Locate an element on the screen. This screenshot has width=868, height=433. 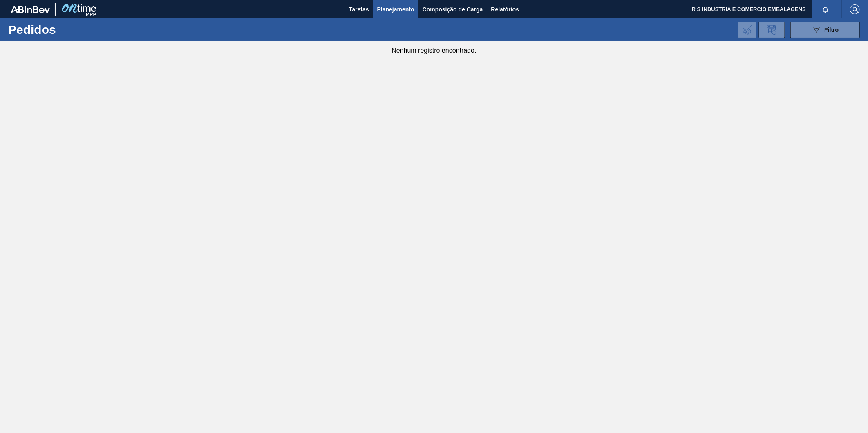
img: TNhmsLtSVTkK8tSr43FrP2fwEKptu5GPRR3wAAAABJRU5ErkJggg== is located at coordinates (30, 10).